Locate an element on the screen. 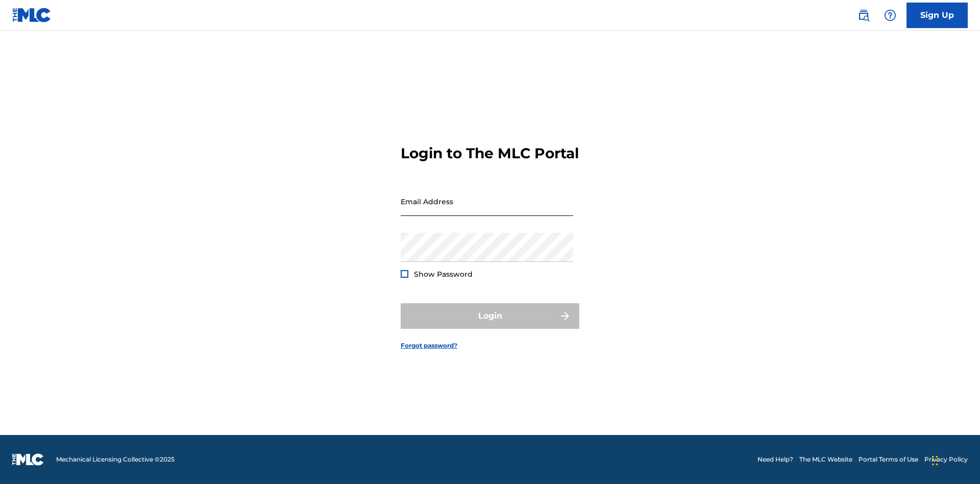 This screenshot has width=980, height=484. a: Portal Terms of Use is located at coordinates (888, 460).